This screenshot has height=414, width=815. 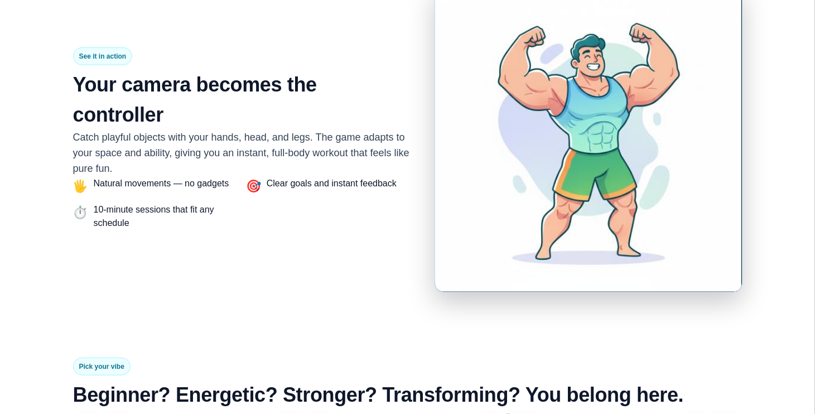 I want to click on div: 10‑minute sessions that fit any schedule, so click(x=166, y=216).